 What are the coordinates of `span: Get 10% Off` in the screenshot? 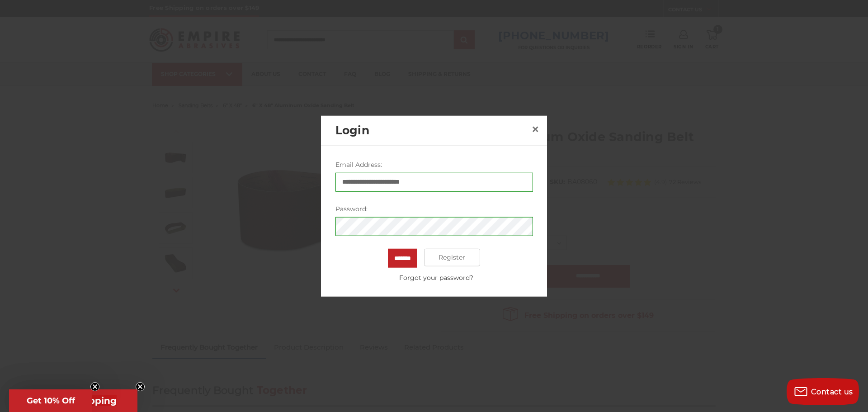 It's located at (51, 400).